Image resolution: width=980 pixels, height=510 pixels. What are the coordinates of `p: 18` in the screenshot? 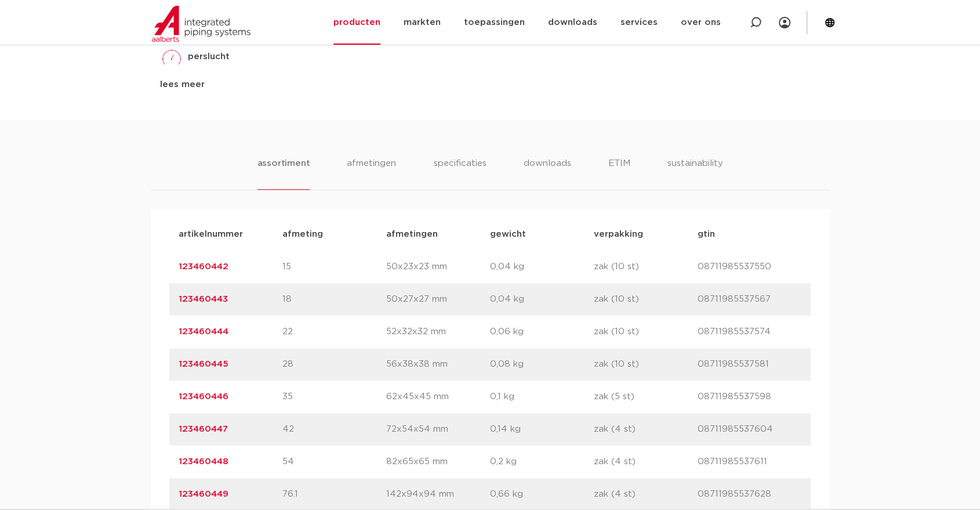 It's located at (334, 299).